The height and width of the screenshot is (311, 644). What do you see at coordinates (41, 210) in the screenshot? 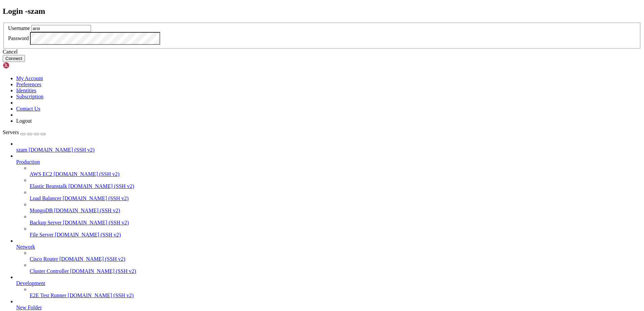
I see `span: MongoDB` at bounding box center [41, 210].